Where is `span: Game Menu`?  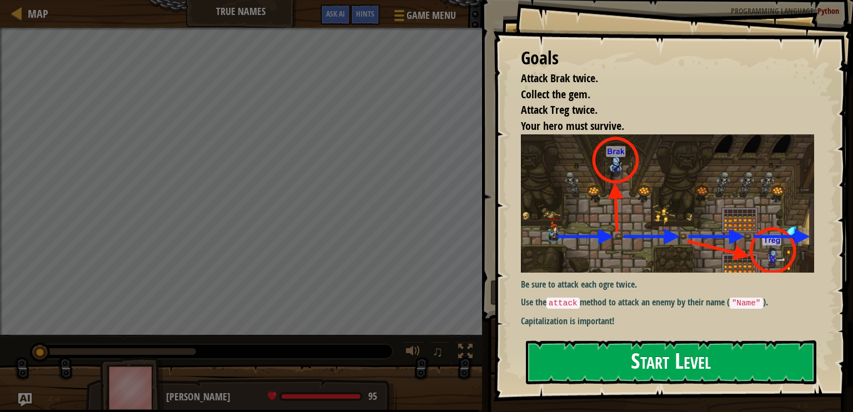
span: Game Menu is located at coordinates (431, 16).